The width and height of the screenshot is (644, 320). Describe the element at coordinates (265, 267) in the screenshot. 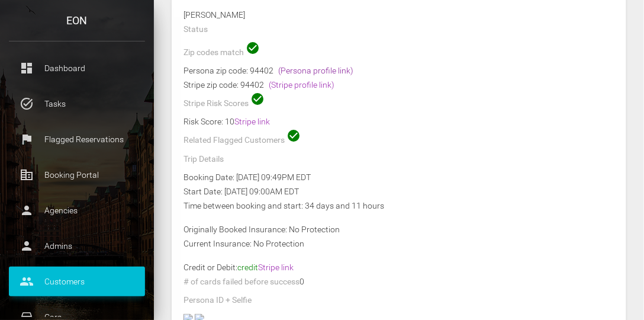

I see `span: credit` at that location.